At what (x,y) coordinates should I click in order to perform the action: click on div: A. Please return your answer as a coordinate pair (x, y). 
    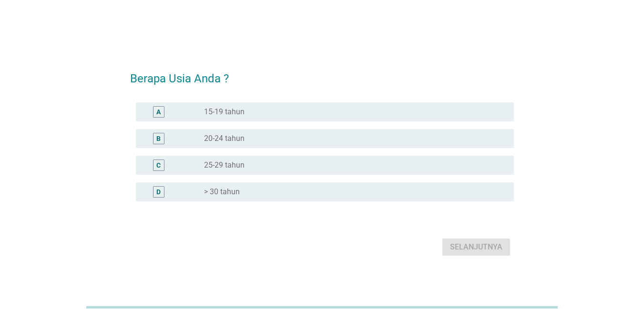
    Looking at the image, I should click on (159, 112).